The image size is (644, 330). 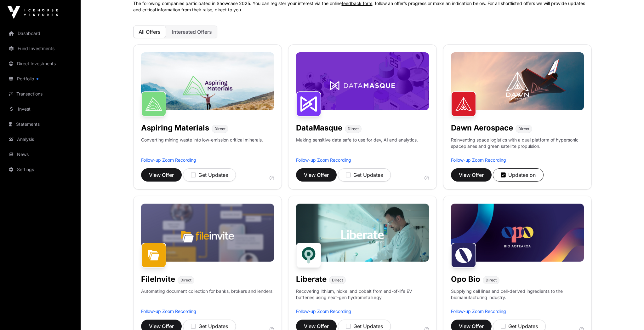 I want to click on img: Icehouse Ventures Logo, so click(x=33, y=13).